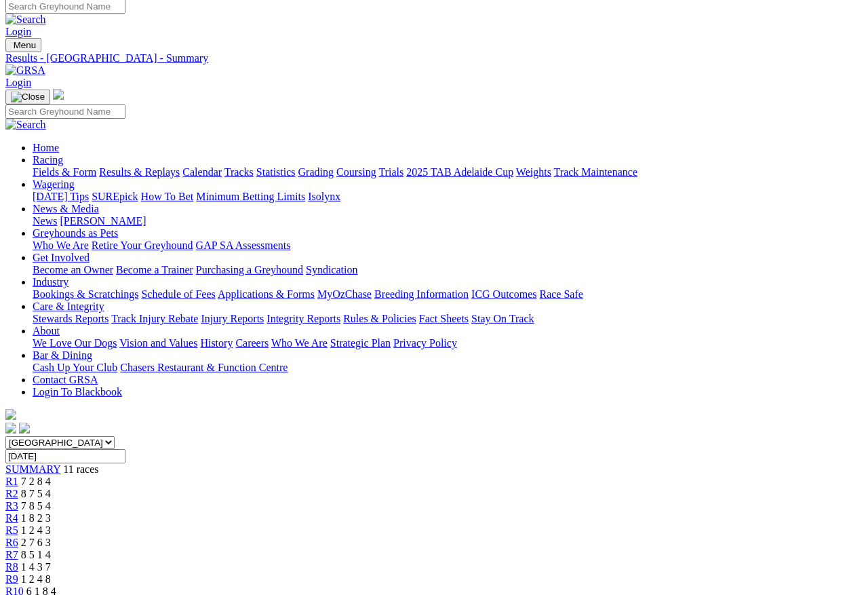  Describe the element at coordinates (356, 172) in the screenshot. I see `a: Coursing` at that location.